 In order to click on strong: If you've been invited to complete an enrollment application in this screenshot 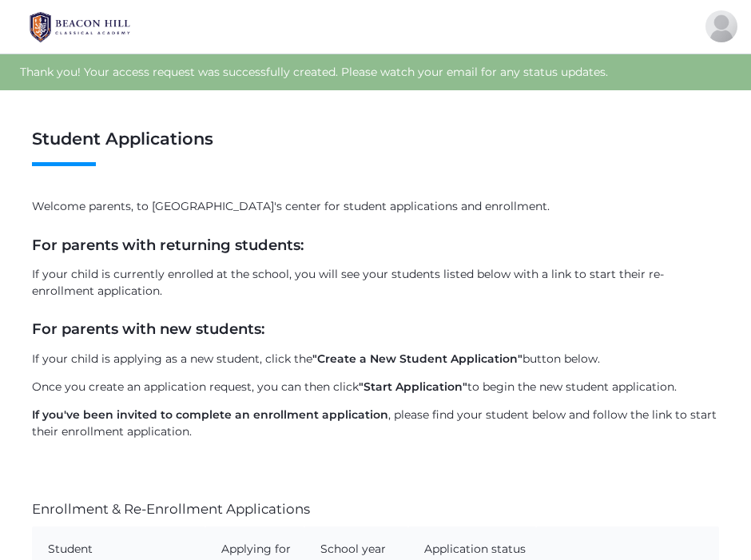, I will do `click(210, 415)`.